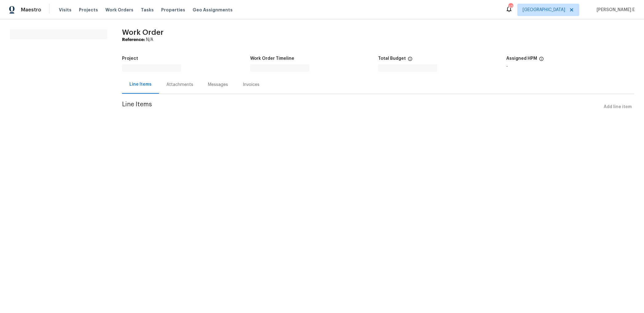 The height and width of the screenshot is (313, 644). I want to click on span: Maestro, so click(31, 10).